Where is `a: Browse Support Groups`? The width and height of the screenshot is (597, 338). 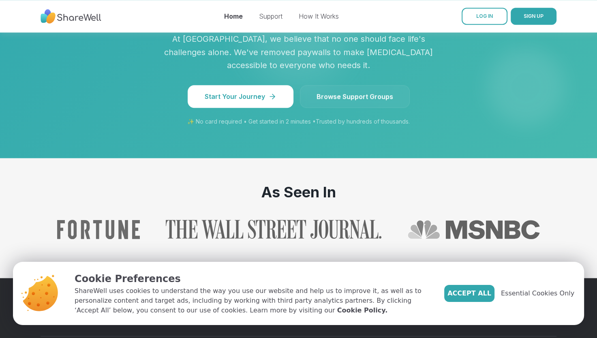 a: Browse Support Groups is located at coordinates (354, 96).